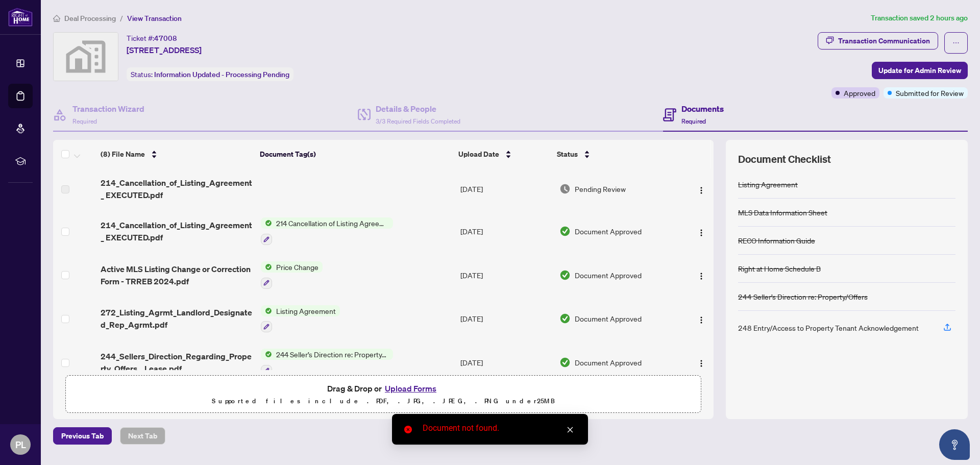  What do you see at coordinates (920, 70) in the screenshot?
I see `span: Update for Admin Review` at bounding box center [920, 70].